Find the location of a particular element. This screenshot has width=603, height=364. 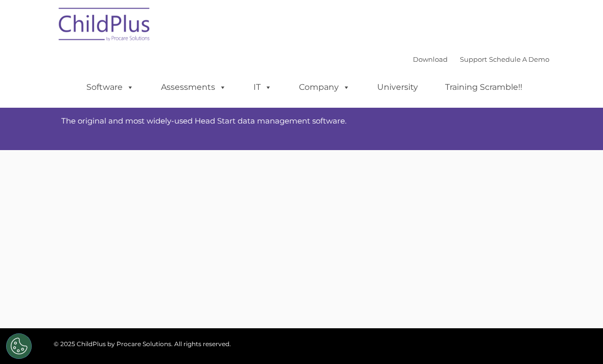

a: Company is located at coordinates (324, 88).